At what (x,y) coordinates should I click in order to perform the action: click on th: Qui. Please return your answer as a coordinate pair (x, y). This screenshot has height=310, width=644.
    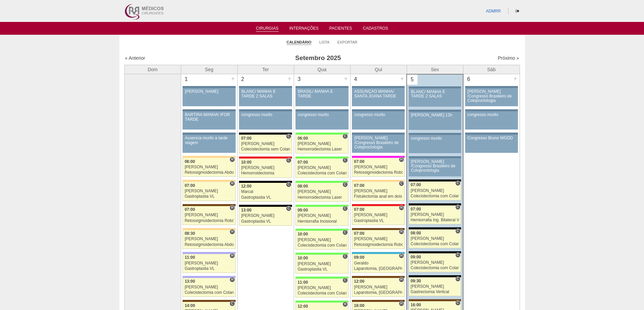
    Looking at the image, I should click on (378, 69).